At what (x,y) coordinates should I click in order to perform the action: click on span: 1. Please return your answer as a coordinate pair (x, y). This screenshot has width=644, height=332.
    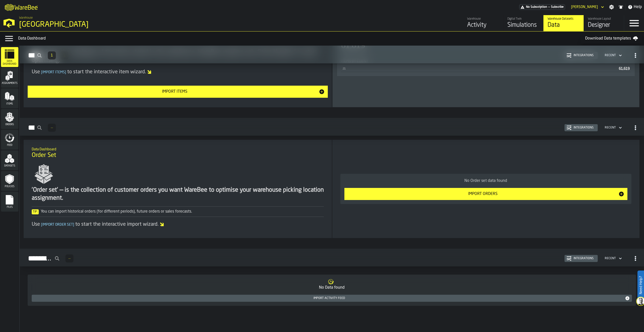
    Looking at the image, I should click on (52, 56).